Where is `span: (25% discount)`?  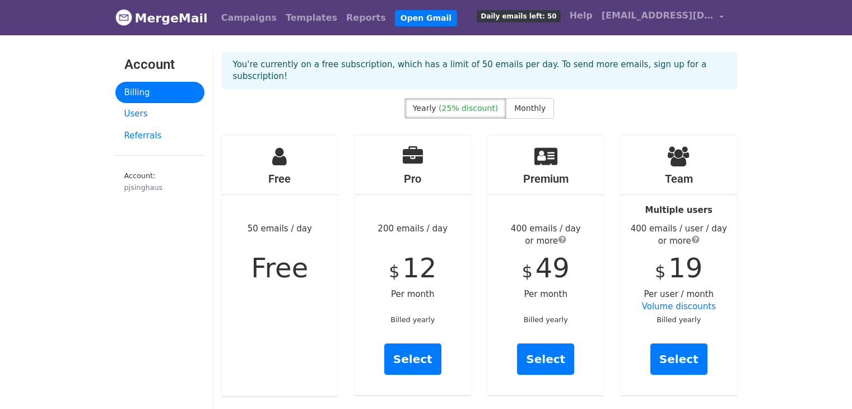
span: (25% discount) is located at coordinates (468, 108).